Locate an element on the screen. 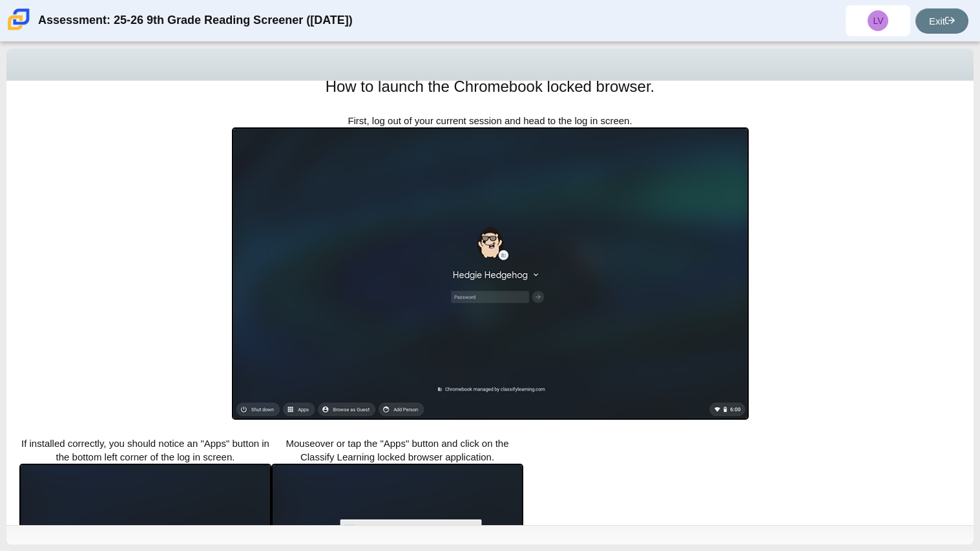 The width and height of the screenshot is (980, 551). img: Carmen School of Science & Technology is located at coordinates (19, 20).